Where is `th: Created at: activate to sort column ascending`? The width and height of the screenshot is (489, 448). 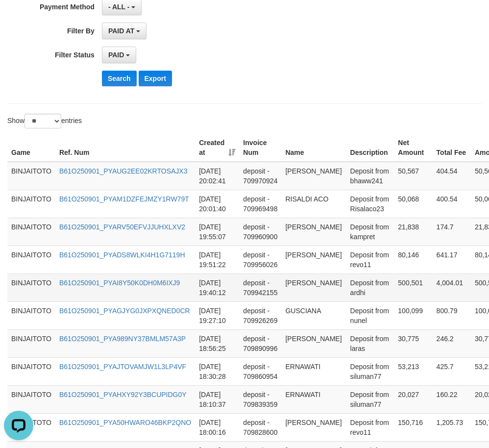 th: Created at: activate to sort column ascending is located at coordinates (217, 148).